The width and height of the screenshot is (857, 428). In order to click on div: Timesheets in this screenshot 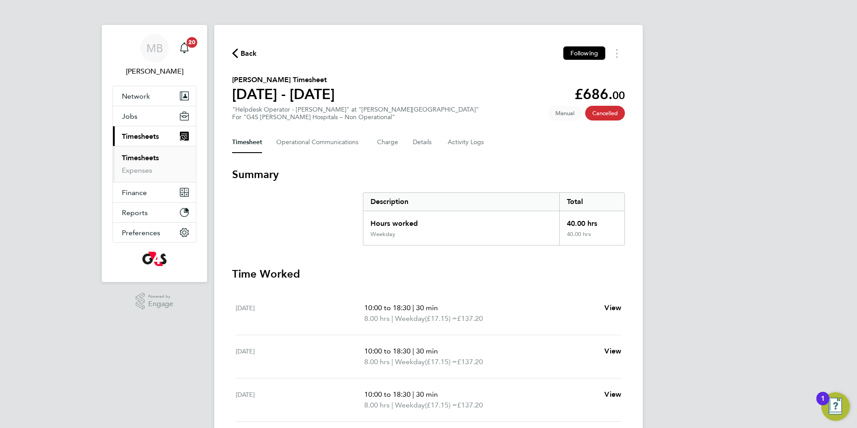, I will do `click(154, 164)`.